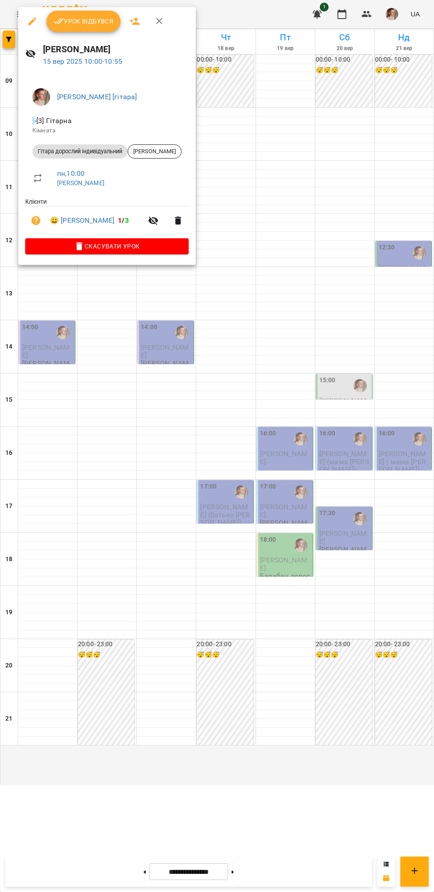 This screenshot has width=434, height=892. I want to click on img: 17edbb4851ce2a096896b4682940a88a.jfif, so click(41, 97).